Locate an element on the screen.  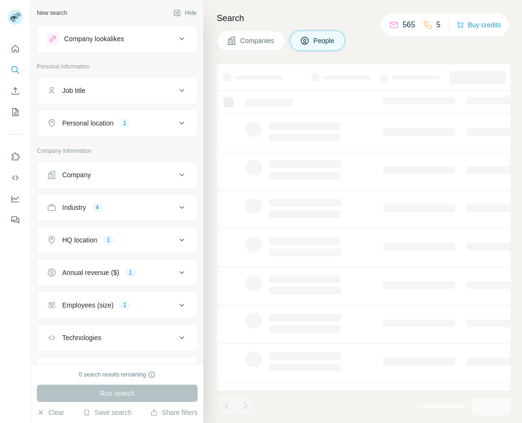
button: Feedback is located at coordinates (15, 220).